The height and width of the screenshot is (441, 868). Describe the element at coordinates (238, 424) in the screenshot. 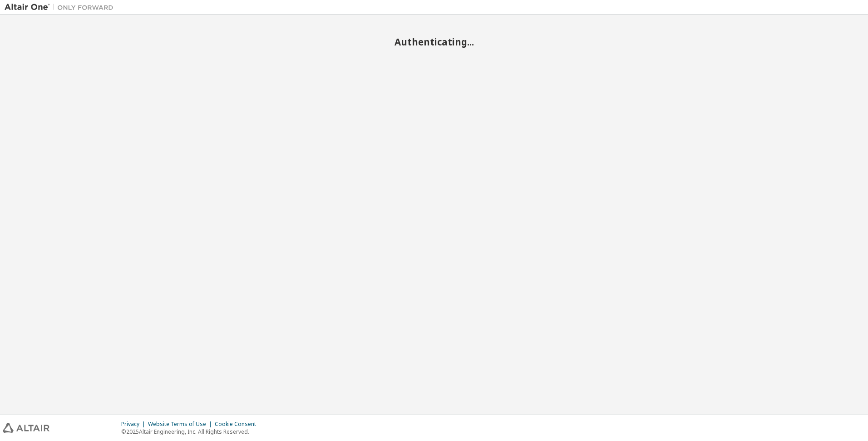

I see `div: Cookie Consent` at that location.